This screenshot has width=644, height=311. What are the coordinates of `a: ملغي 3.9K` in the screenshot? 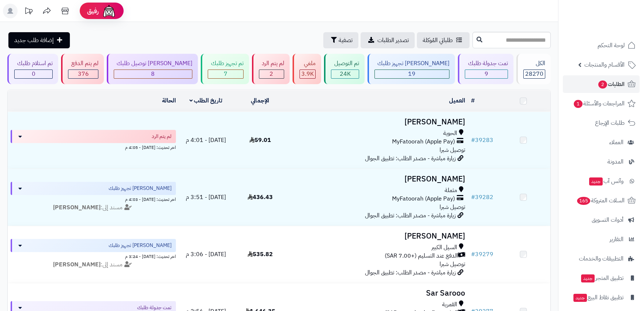 It's located at (307, 69).